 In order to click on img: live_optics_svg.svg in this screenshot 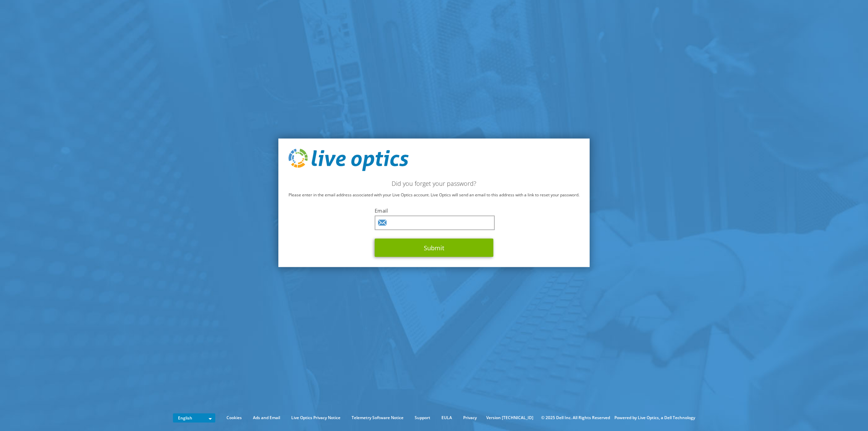, I will do `click(349, 160)`.